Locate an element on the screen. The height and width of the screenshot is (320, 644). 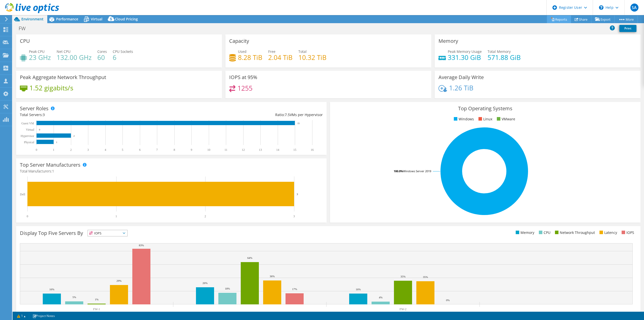
a: Export is located at coordinates (602, 19).